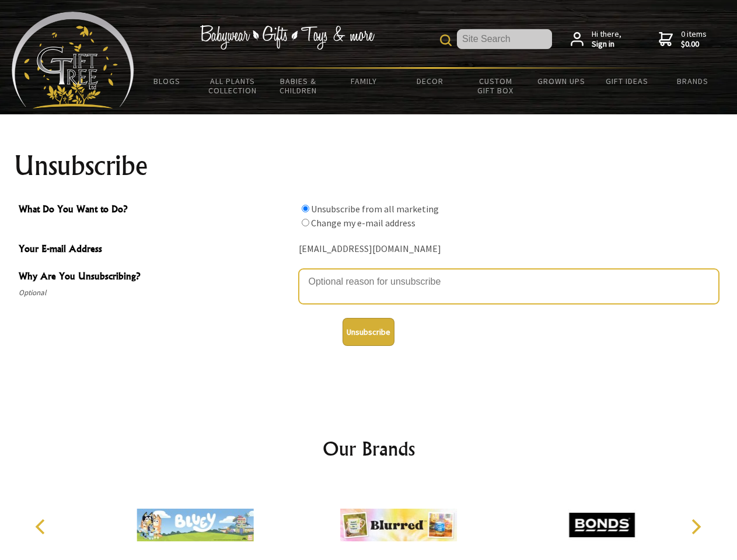  What do you see at coordinates (606, 39) in the screenshot?
I see `span: Hi there,` at bounding box center [606, 39].